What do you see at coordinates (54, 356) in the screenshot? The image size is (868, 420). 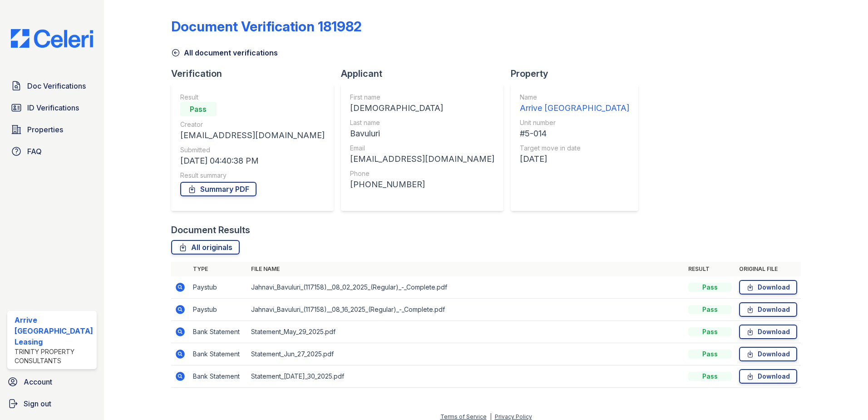 I see `div: Trinity Property Consultants` at bounding box center [54, 356].